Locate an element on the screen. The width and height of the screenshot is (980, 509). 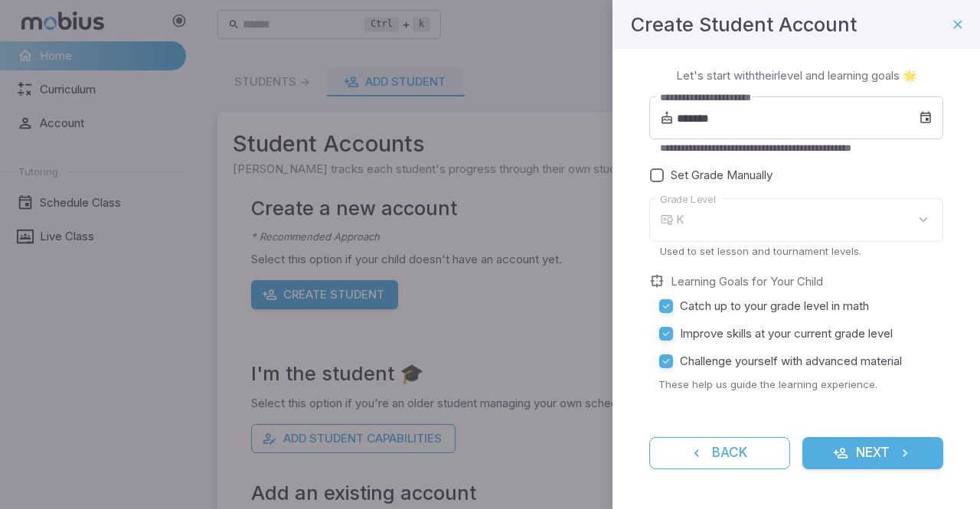
button: Back is located at coordinates (720, 454).